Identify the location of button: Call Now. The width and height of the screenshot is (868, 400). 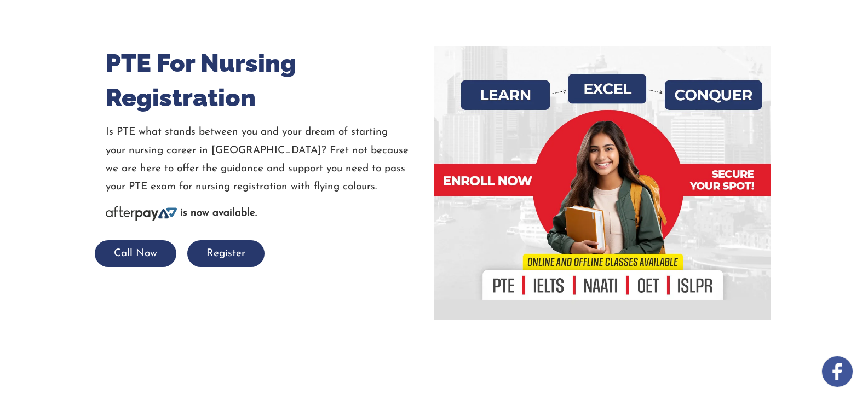
(135, 254).